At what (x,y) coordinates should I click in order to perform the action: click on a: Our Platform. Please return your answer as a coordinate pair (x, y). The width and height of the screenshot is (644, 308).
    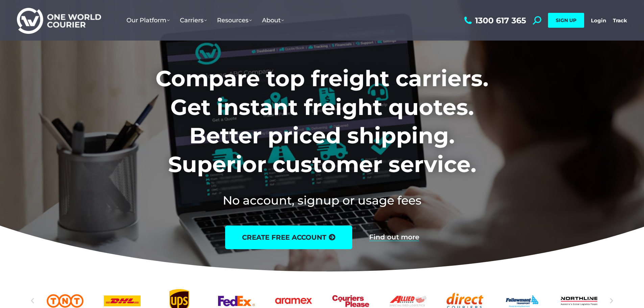
    Looking at the image, I should click on (148, 20).